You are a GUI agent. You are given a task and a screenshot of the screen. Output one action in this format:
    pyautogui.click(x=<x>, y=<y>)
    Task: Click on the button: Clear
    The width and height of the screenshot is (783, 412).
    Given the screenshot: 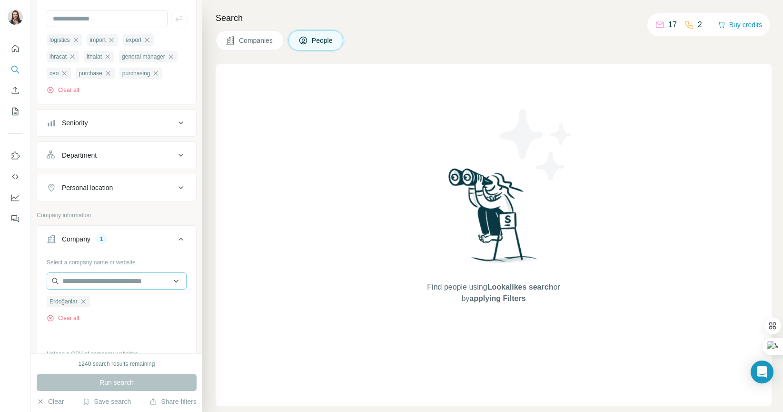 What is the action you would take?
    pyautogui.click(x=50, y=401)
    